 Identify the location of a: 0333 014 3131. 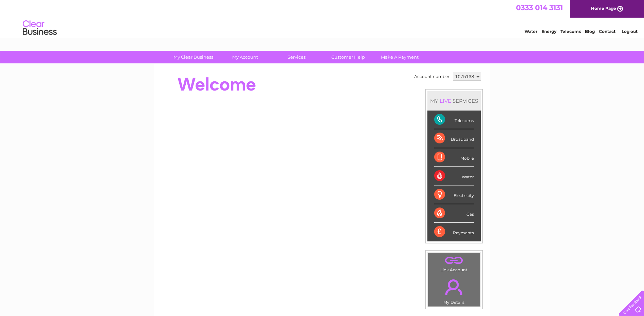
(539, 7).